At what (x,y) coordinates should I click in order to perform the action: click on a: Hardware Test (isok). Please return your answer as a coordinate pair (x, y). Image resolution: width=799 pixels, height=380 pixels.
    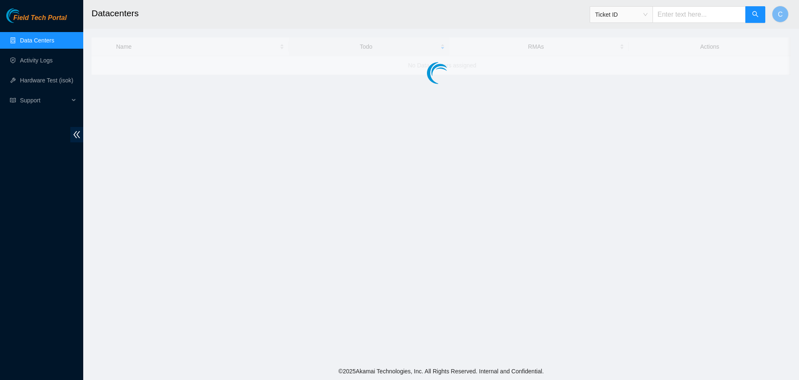
    Looking at the image, I should click on (47, 80).